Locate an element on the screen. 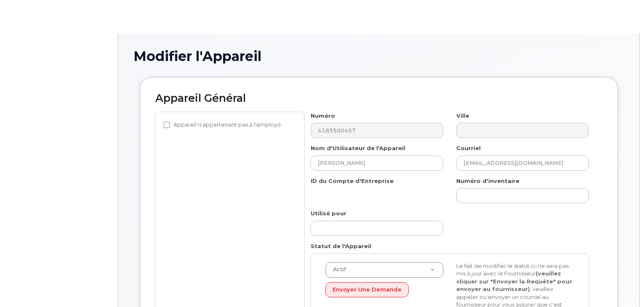  strong: (veuillez cliquer sur "Envoyer la Requête" pour envoyer au fournisseur) is located at coordinates (514, 281).